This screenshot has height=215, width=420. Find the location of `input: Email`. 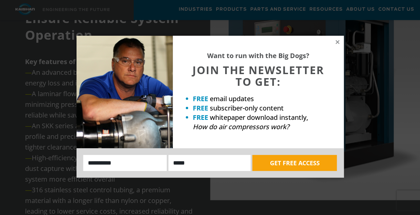

input: Email is located at coordinates (209, 163).